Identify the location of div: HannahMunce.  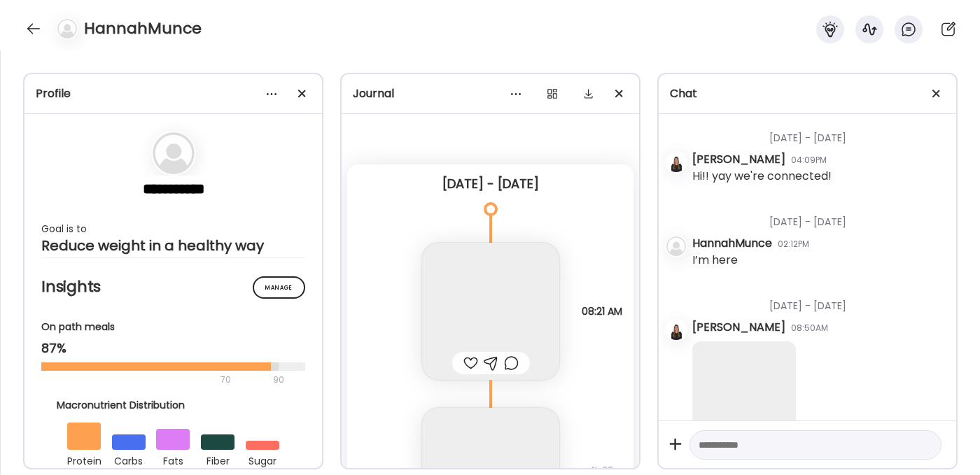
(732, 243).